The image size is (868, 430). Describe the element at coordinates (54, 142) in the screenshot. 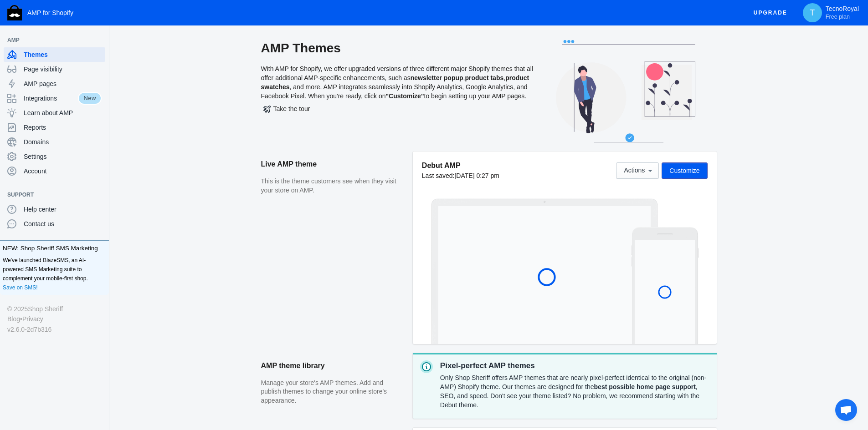

I see `a: Domains` at that location.